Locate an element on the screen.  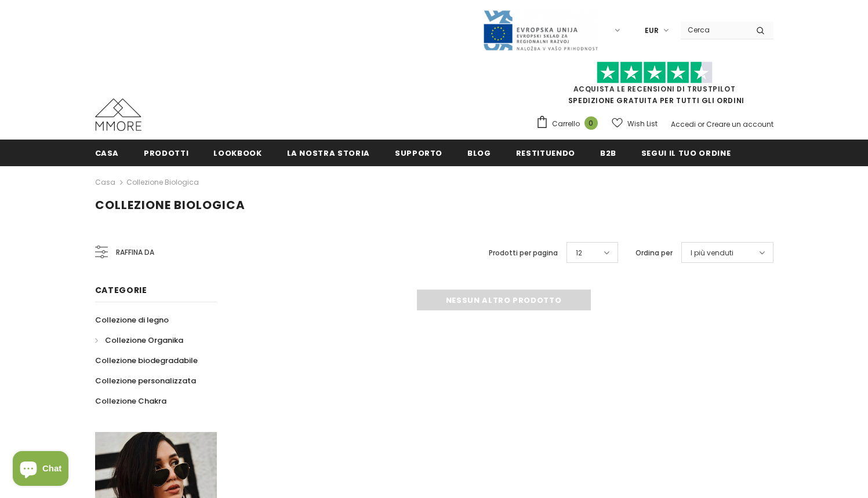
span: Carrello is located at coordinates (566, 124).